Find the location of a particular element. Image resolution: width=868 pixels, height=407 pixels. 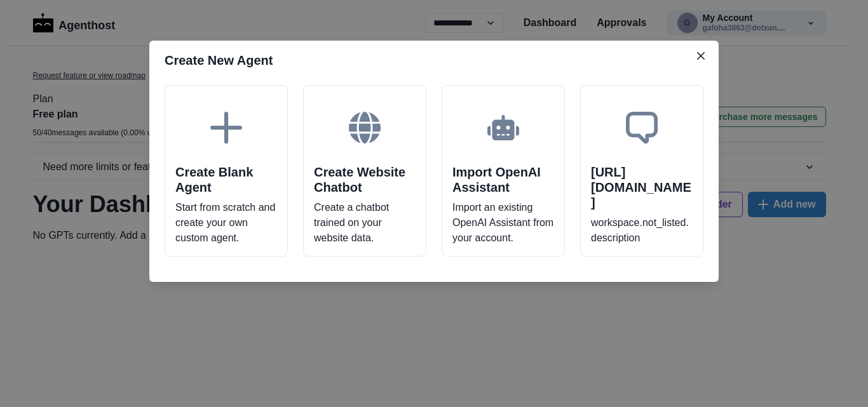

h2: Import OpenAI Assistant is located at coordinates (503, 180).